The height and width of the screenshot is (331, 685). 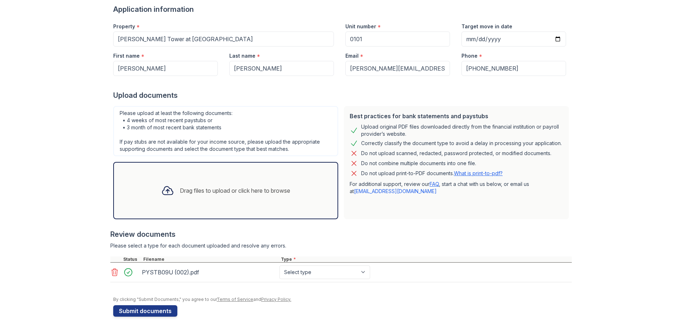 What do you see at coordinates (235, 191) in the screenshot?
I see `div: Drag files to upload or click here to browse` at bounding box center [235, 191].